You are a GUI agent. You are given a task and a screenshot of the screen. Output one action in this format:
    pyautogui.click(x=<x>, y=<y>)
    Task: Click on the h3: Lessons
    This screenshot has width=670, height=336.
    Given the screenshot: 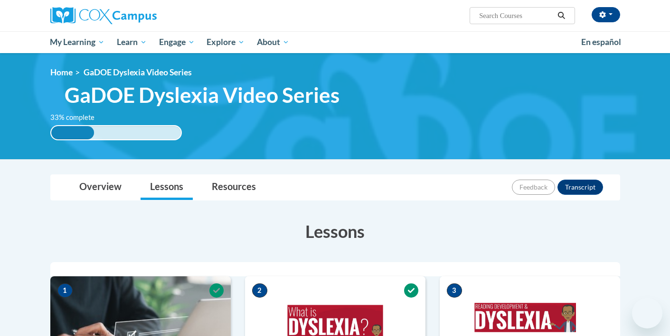 What is the action you would take?
    pyautogui.click(x=335, y=232)
    